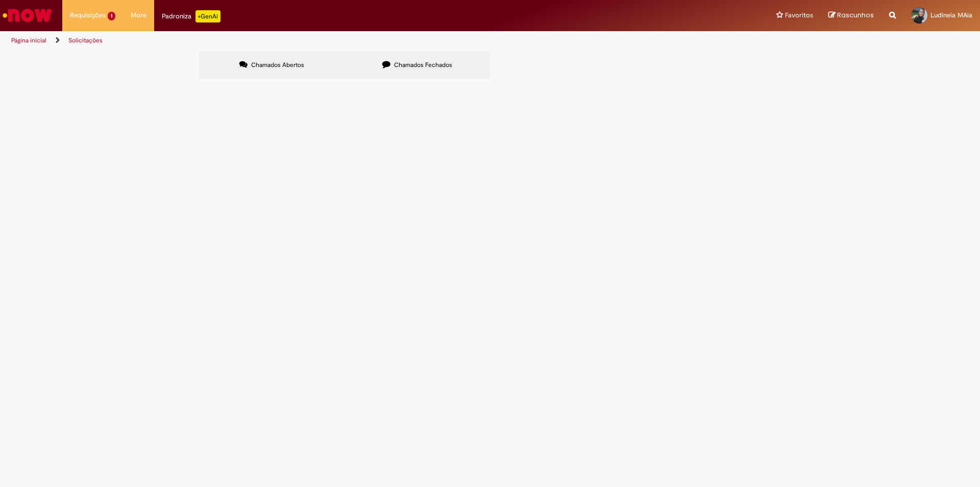 Image resolution: width=980 pixels, height=487 pixels. Describe the element at coordinates (423, 65) in the screenshot. I see `span: Chamados Fechados` at that location.